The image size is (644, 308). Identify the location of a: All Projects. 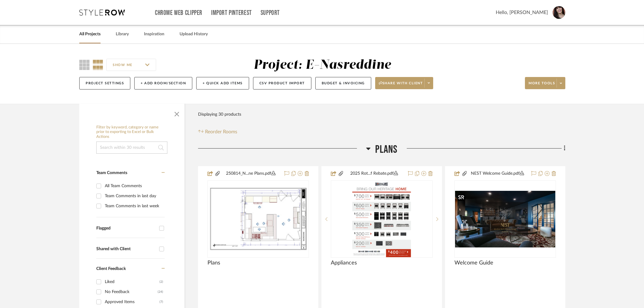
(90, 34).